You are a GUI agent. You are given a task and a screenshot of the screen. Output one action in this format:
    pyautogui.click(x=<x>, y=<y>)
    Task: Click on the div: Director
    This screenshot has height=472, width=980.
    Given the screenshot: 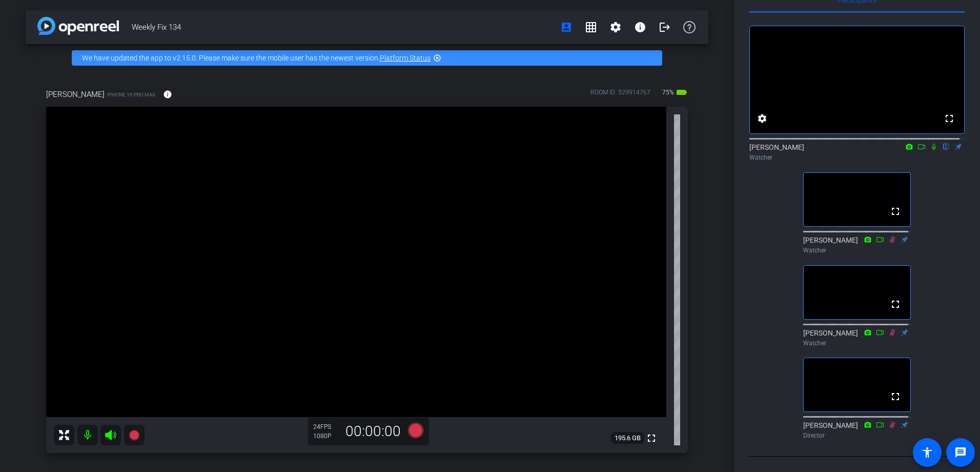 What is the action you would take?
    pyautogui.click(x=857, y=436)
    